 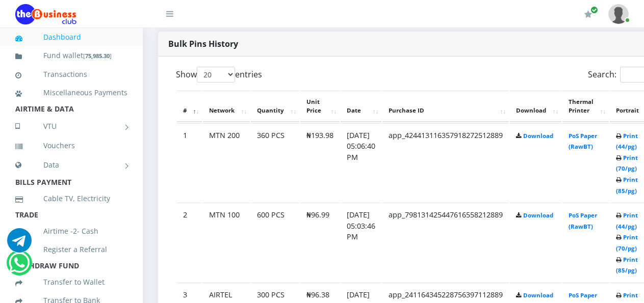 I want to click on a: Vouchers, so click(x=71, y=146).